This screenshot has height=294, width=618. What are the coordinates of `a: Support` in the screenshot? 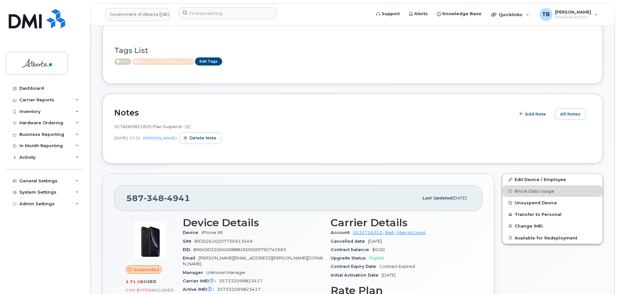 It's located at (388, 14).